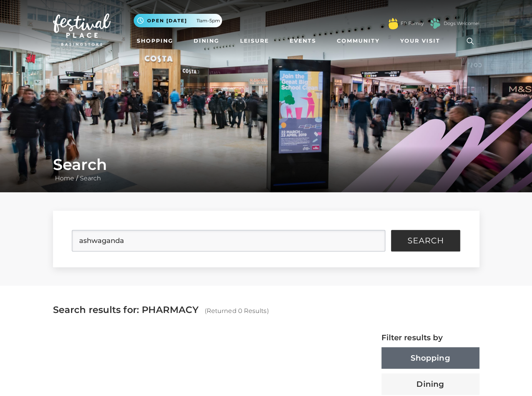  I want to click on span: Search results for: PHARMACY, so click(126, 309).